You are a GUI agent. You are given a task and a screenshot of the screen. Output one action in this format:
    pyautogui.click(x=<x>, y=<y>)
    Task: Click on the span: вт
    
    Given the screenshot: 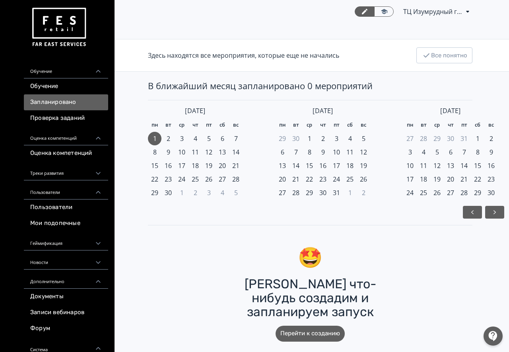 What is the action you would take?
    pyautogui.click(x=296, y=125)
    